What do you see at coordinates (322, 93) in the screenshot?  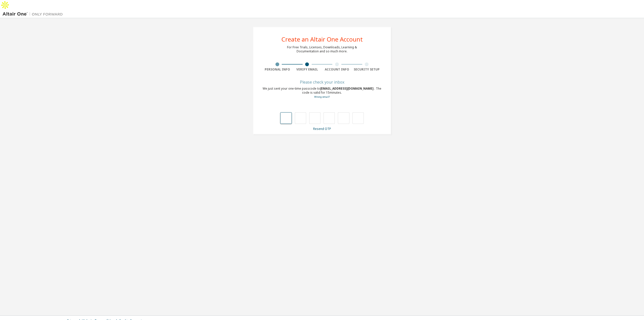 I see `div: We just sent your one-time passcode to . The code is valid for 15 minutes.` at bounding box center [322, 93].